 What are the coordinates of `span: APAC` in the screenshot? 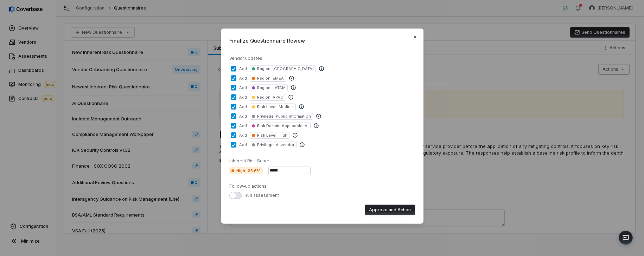 It's located at (277, 97).